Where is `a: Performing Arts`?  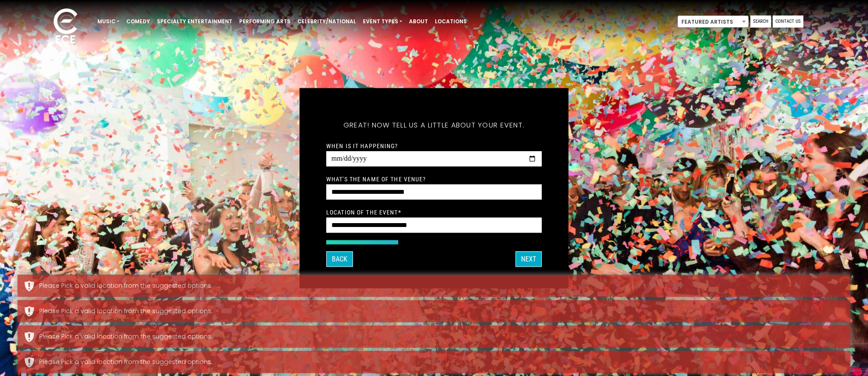
a: Performing Arts is located at coordinates (265, 22).